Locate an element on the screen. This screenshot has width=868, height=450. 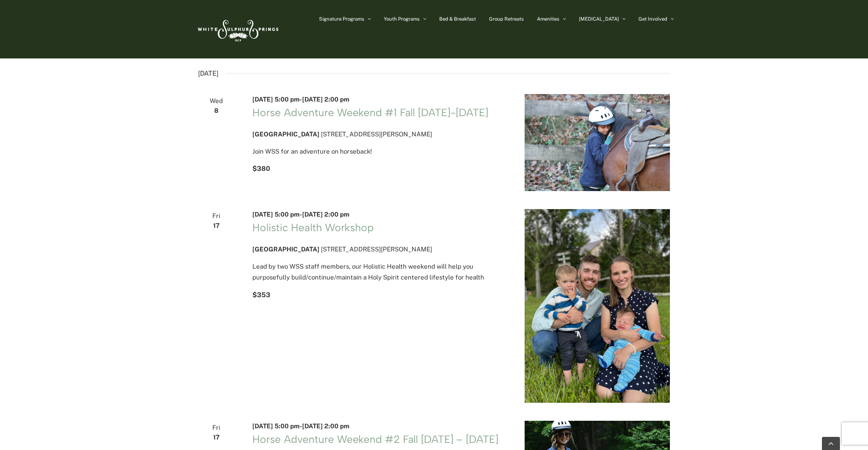
span: Amenities is located at coordinates (548, 19).